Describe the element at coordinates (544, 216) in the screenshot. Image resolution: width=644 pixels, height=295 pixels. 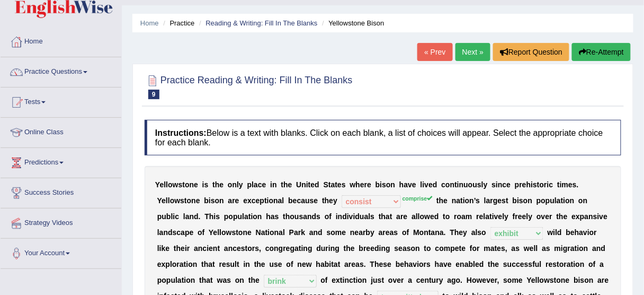
I see `b: v` at that location.